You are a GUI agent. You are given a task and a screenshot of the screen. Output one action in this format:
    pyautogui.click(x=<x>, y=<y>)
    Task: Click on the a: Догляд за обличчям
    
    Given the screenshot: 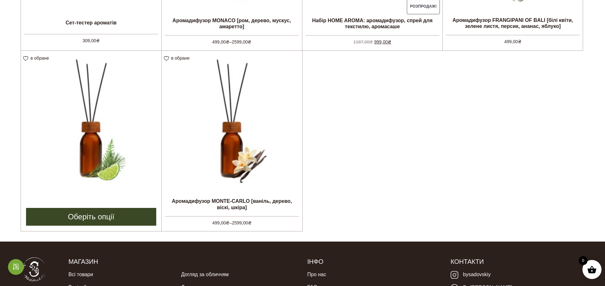 What is the action you would take?
    pyautogui.click(x=205, y=275)
    